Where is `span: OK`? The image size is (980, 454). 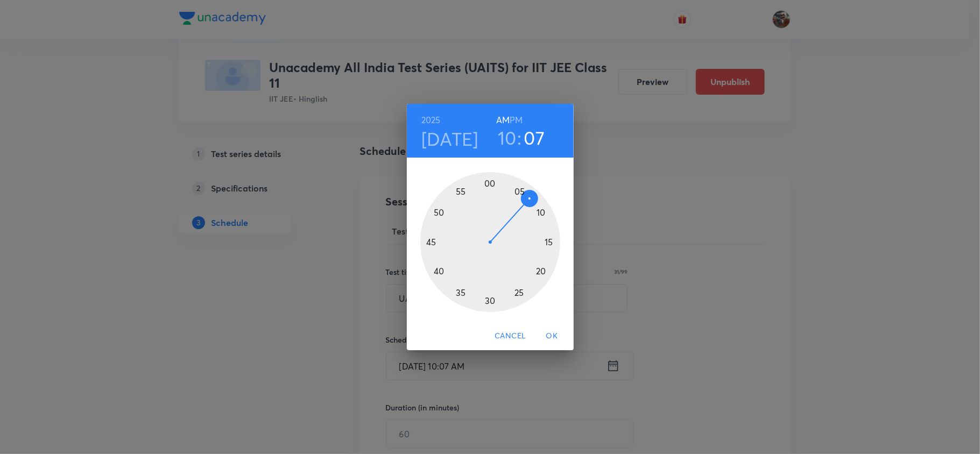
span: OK is located at coordinates (552, 336).